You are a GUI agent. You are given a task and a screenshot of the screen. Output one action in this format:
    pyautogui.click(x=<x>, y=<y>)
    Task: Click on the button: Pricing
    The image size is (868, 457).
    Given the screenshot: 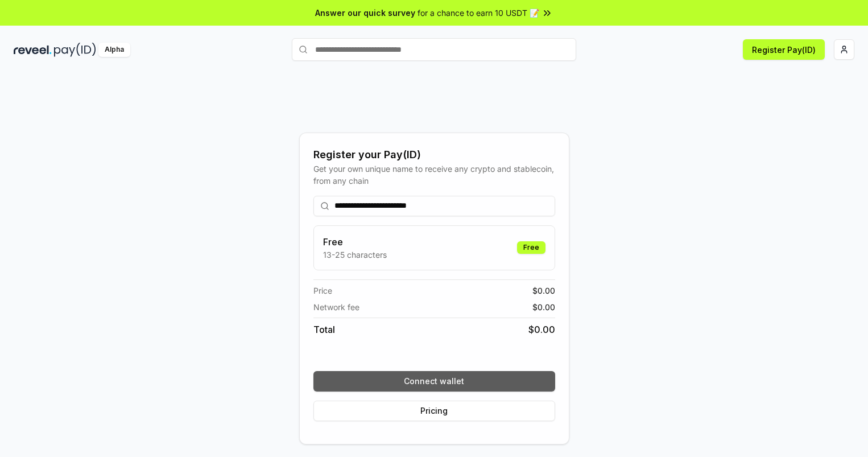 What is the action you would take?
    pyautogui.click(x=434, y=411)
    